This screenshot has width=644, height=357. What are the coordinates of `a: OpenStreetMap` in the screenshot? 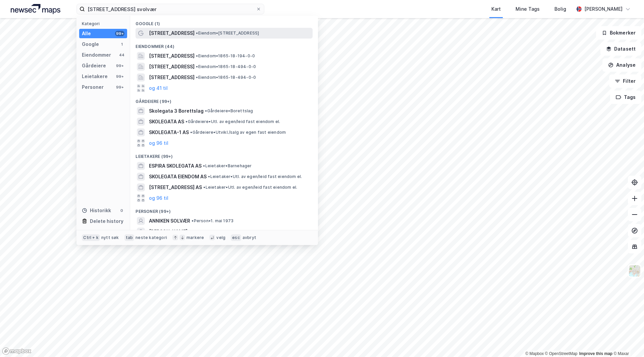 It's located at (561, 353).